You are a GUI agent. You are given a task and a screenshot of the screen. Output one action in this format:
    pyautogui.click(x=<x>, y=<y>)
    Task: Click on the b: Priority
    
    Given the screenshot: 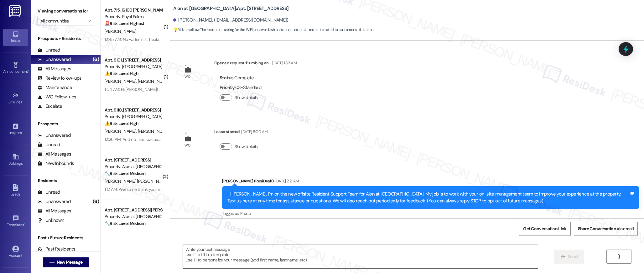 What is the action you would take?
    pyautogui.click(x=227, y=87)
    